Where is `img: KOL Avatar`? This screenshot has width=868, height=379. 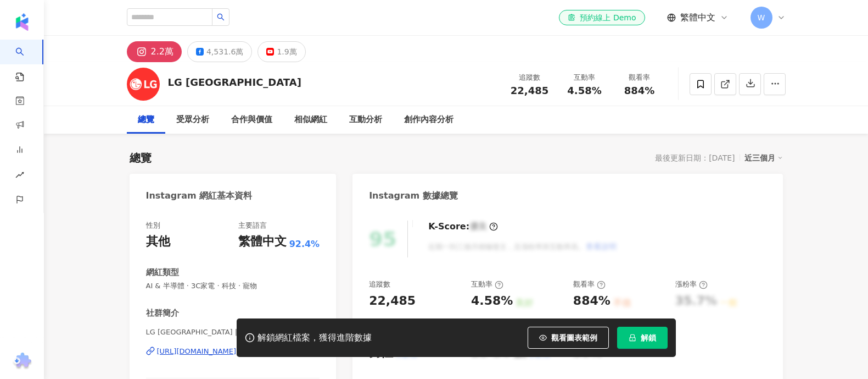 img: KOL Avatar is located at coordinates (143, 85).